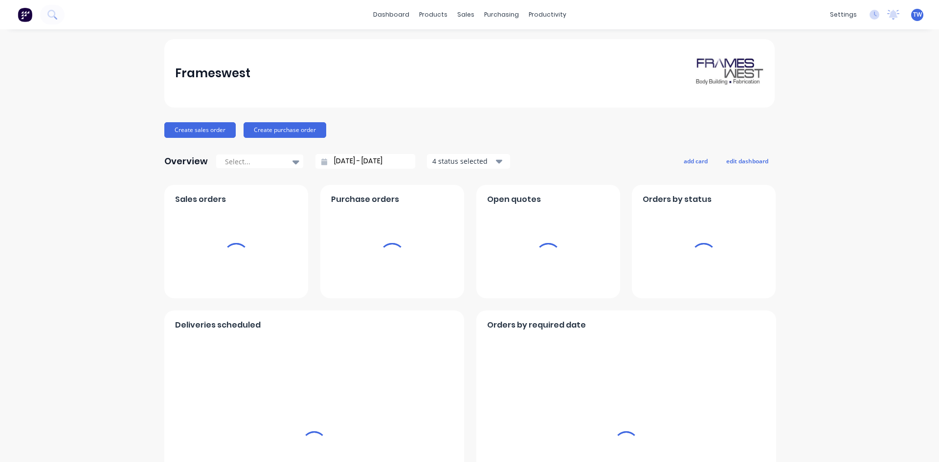 The height and width of the screenshot is (462, 939). Describe the element at coordinates (547, 15) in the screenshot. I see `div: productivity` at that location.